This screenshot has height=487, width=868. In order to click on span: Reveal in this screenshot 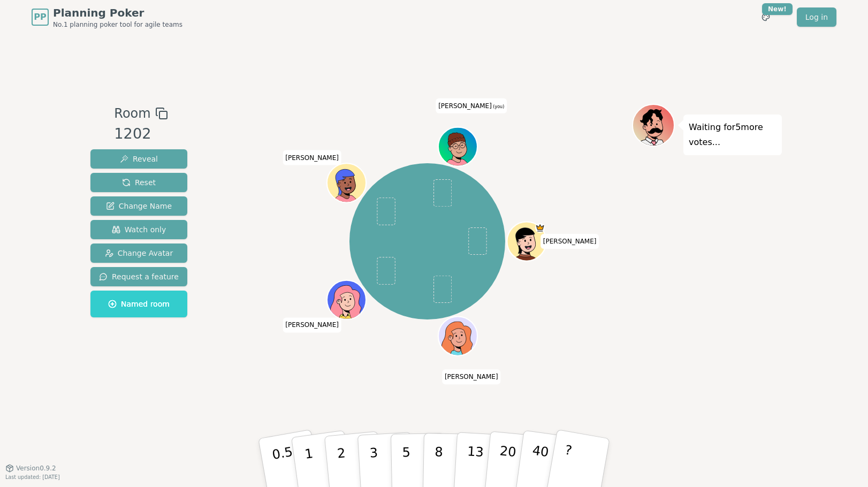, I will do `click(138, 159)`.